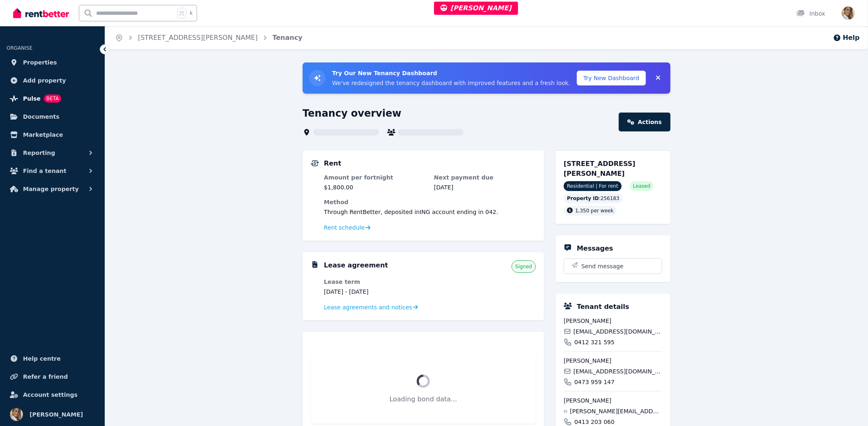  I want to click on h3: Try Our New Tenancy Dashboard, so click(451, 73).